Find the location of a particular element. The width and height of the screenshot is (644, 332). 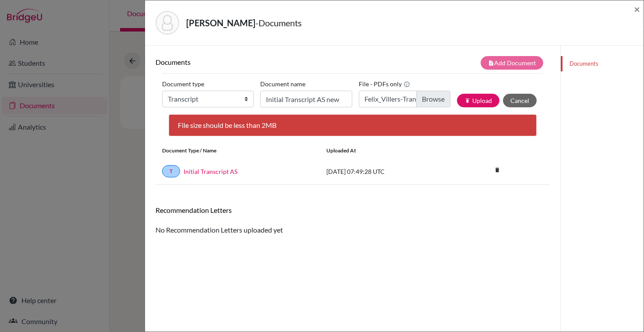

button: note_addAdd Document is located at coordinates (512, 63).